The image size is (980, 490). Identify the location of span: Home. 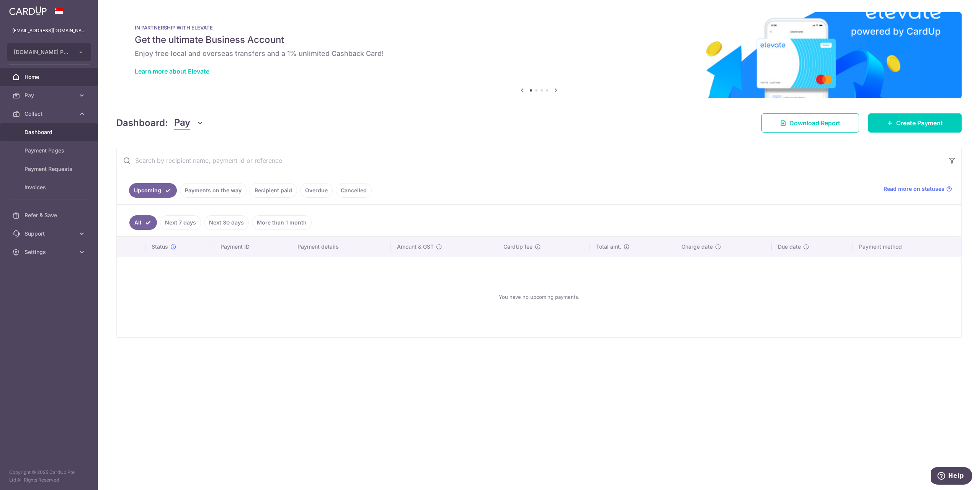
(50, 77).